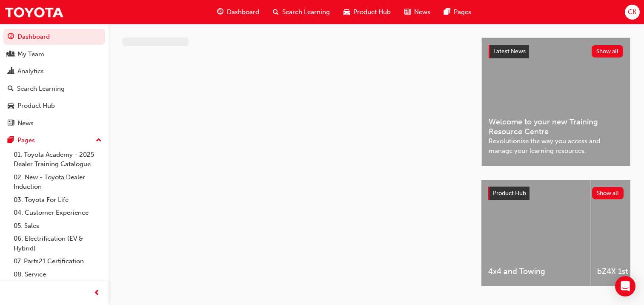 This screenshot has width=644, height=305. I want to click on a: 08. Service, so click(57, 274).